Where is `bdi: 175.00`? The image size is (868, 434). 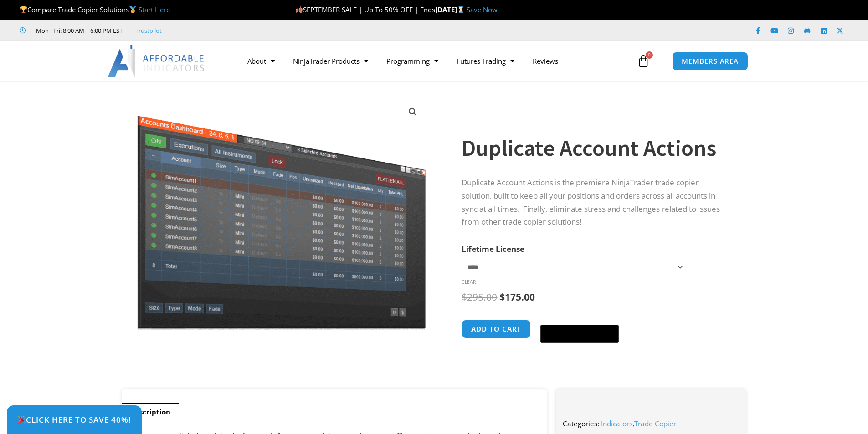
bdi: 175.00 is located at coordinates (517, 297).